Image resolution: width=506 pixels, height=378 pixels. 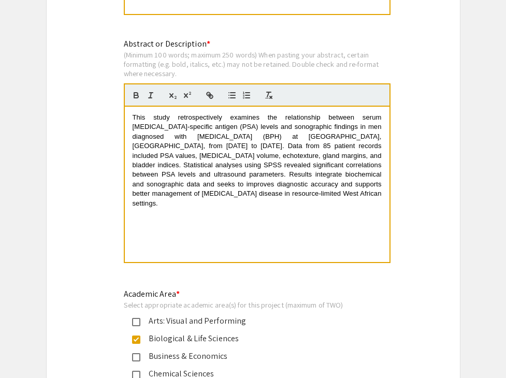 I want to click on div: Business & Economics, so click(x=249, y=356).